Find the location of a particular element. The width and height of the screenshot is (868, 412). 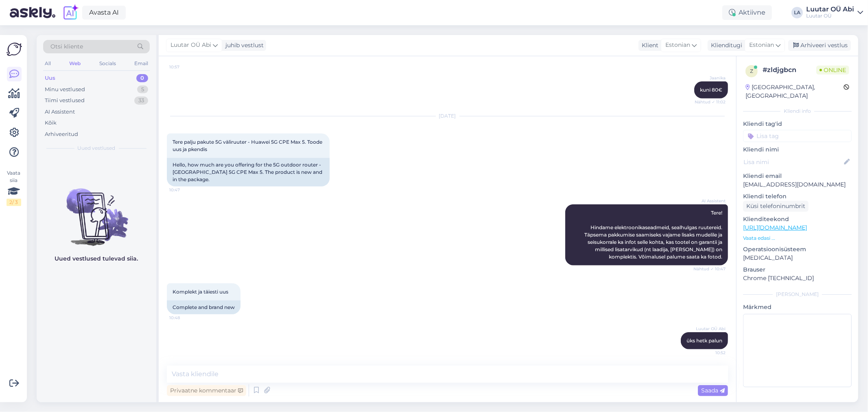

div: Email is located at coordinates (141, 63).